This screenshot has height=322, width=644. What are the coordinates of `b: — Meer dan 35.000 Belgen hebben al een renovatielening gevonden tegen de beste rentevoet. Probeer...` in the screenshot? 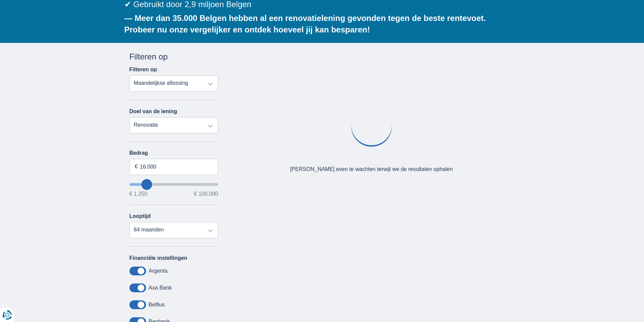 It's located at (305, 23).